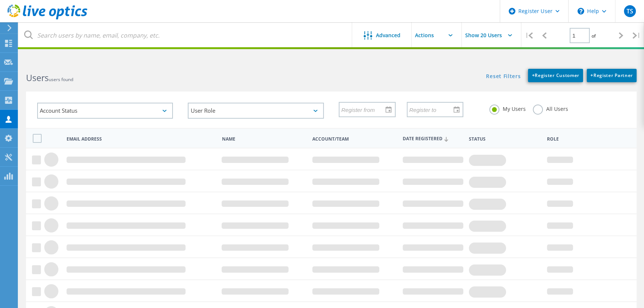  I want to click on span: users found, so click(61, 79).